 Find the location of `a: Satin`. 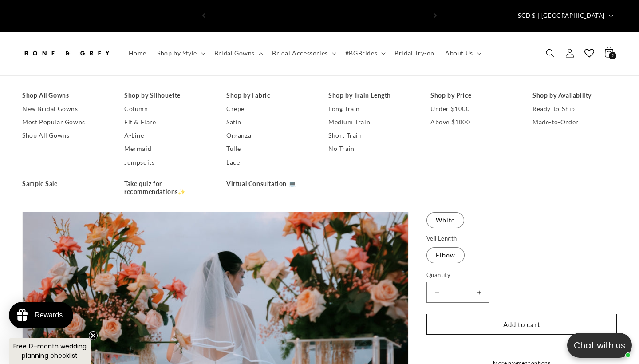

a: Satin is located at coordinates (268, 122).